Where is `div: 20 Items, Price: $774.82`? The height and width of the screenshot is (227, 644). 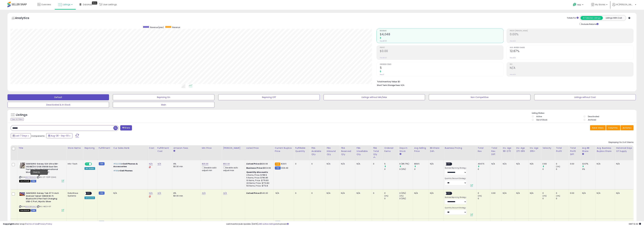 div: 20 Items, Price: $774.82 is located at coordinates (259, 183).